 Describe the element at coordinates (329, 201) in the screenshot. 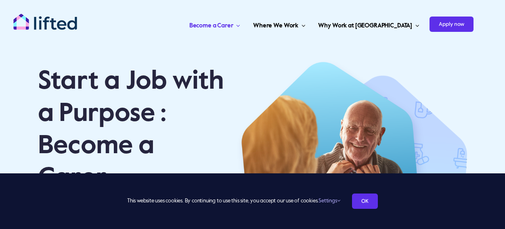

I see `a: Settings` at that location.